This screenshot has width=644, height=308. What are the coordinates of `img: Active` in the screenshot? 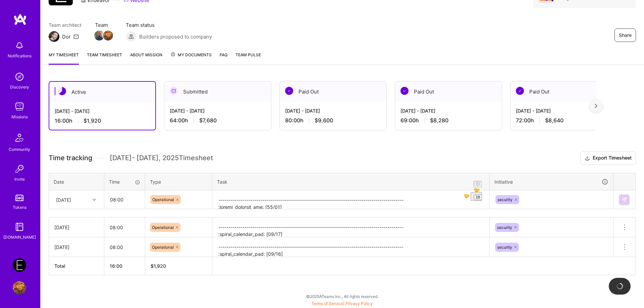 It's located at (62, 91).